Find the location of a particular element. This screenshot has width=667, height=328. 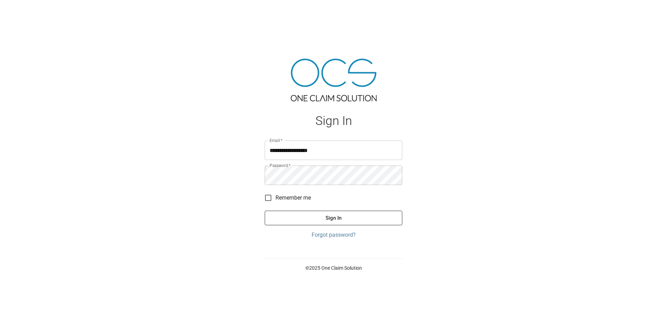

span: Remember me is located at coordinates (293, 198).